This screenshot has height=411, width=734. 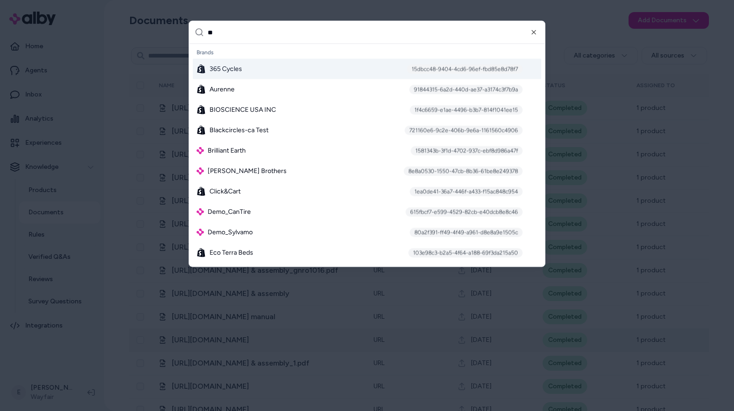 What do you see at coordinates (464, 212) in the screenshot?
I see `div: 615fbcf7-e599-4529-82cb-e40dcb8e8c46` at bounding box center [464, 212].